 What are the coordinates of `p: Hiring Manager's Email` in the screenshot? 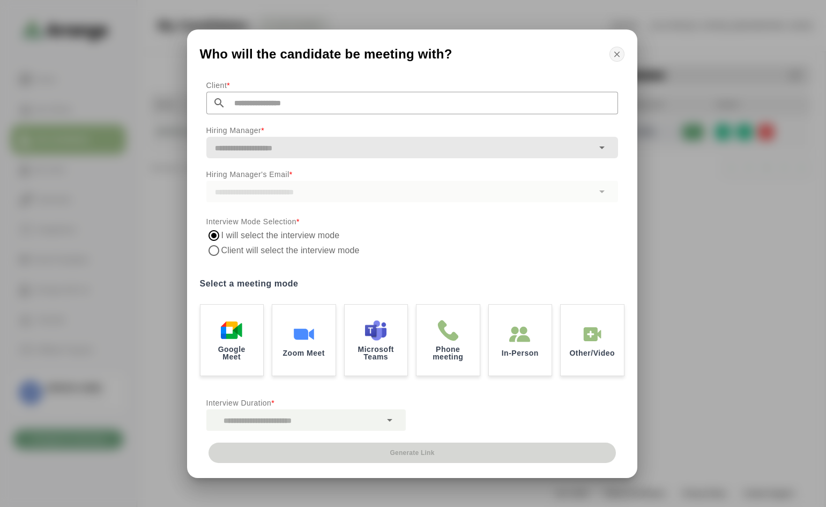 It's located at (412, 174).